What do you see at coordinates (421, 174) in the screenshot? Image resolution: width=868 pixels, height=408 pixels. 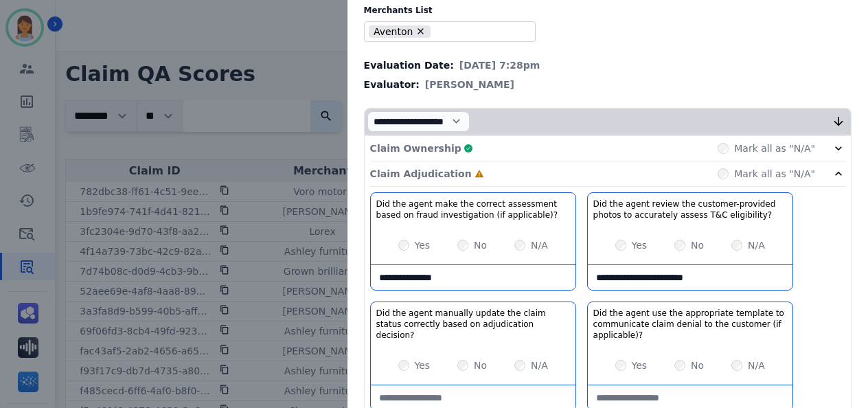 I see `p: Claim Adjudication` at bounding box center [421, 174].